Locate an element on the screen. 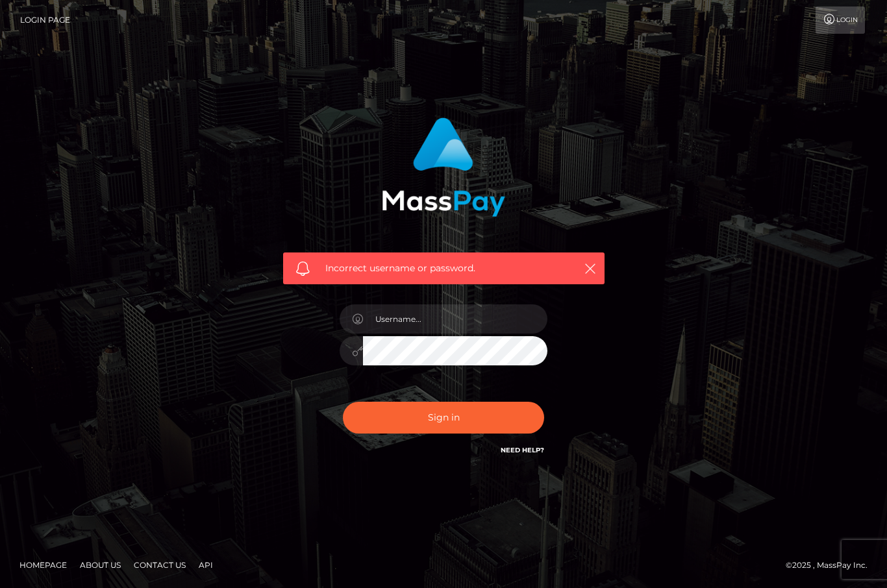 The image size is (887, 588). a: Login is located at coordinates (840, 20).